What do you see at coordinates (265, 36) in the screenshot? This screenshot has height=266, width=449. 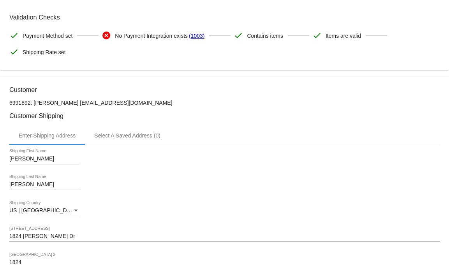 I see `span: Contains items` at bounding box center [265, 36].